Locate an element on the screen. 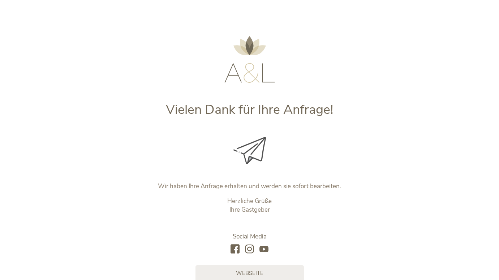 The width and height of the screenshot is (499, 280). img: Vielen Dank für Ihre Anfrage! is located at coordinates (250, 150).